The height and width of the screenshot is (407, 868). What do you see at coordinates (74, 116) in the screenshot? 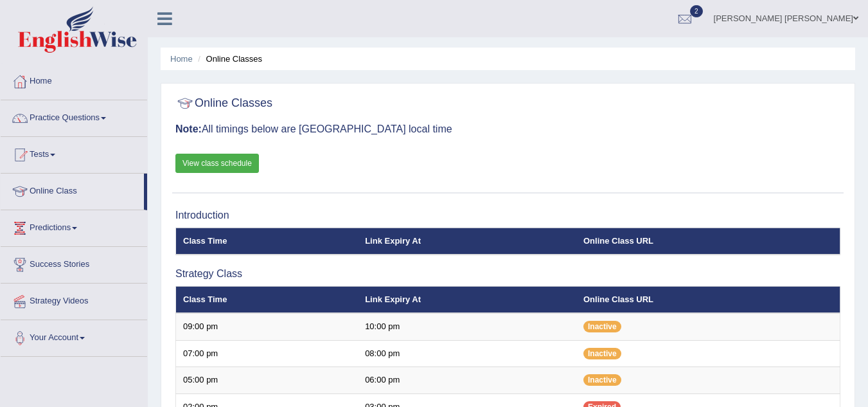
I see `a: Practice Questions` at bounding box center [74, 116].